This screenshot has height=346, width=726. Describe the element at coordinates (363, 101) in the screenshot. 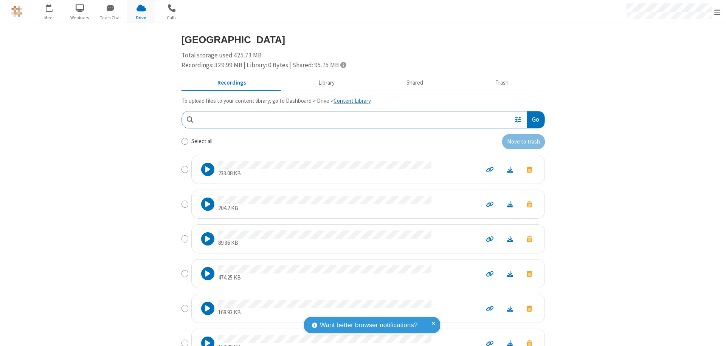

I see `p: To upload files to your content library, go to Dashboard > Drive > .` at that location.